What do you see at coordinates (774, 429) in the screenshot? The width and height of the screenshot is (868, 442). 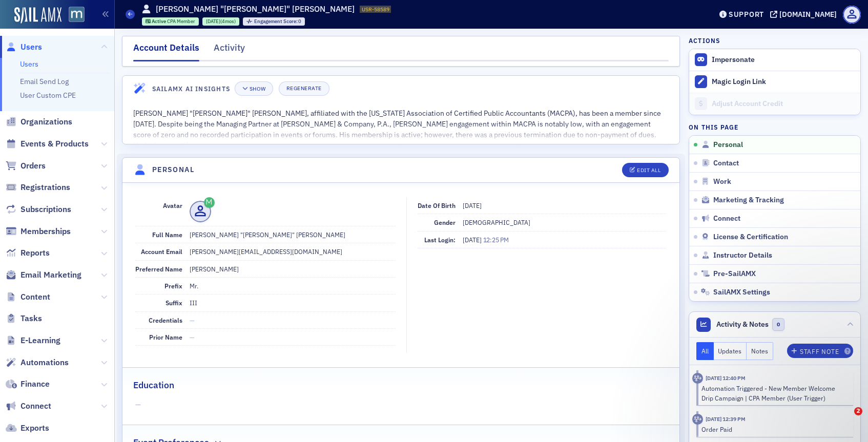 I see `div: Order Paid` at bounding box center [774, 429].